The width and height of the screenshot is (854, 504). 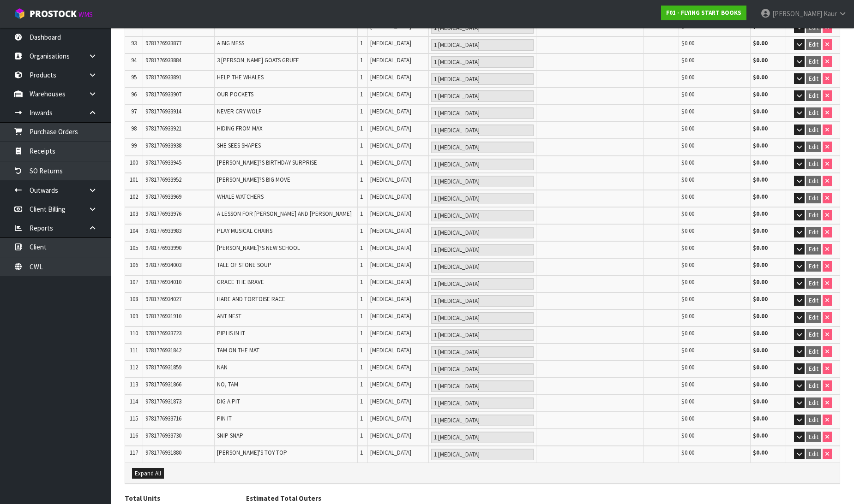 I want to click on span: 110, so click(x=134, y=333).